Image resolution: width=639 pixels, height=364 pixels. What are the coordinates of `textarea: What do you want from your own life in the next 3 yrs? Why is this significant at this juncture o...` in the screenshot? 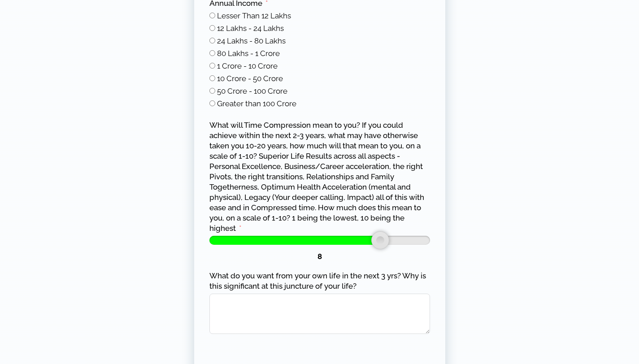 It's located at (320, 314).